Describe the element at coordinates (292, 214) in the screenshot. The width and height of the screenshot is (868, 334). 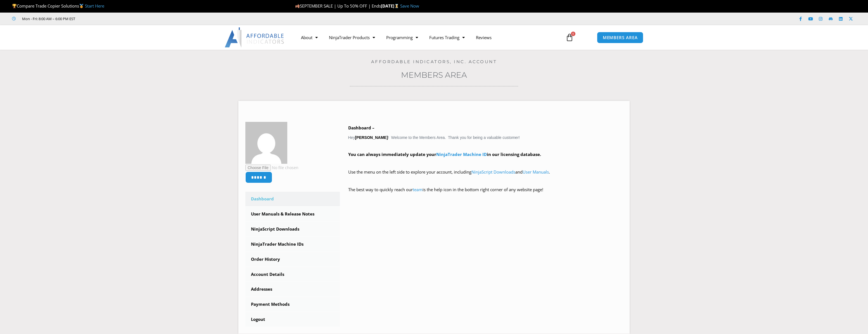
I see `a: User Manuals & Release Notes` at that location.